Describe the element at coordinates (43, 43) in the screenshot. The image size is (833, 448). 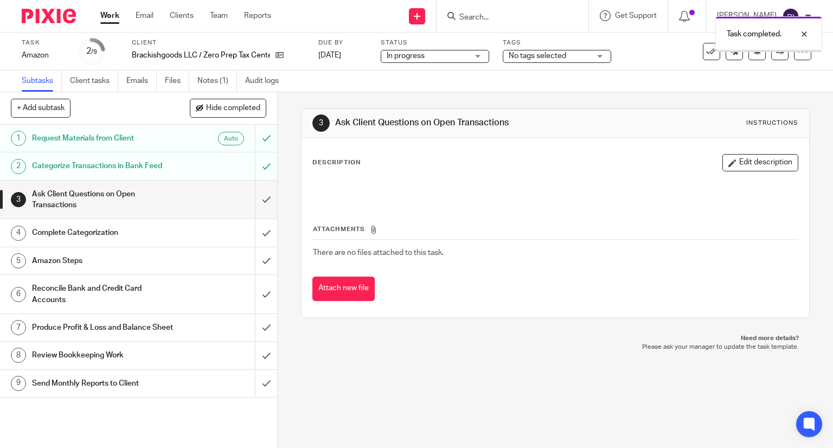
I see `label: Task` at that location.